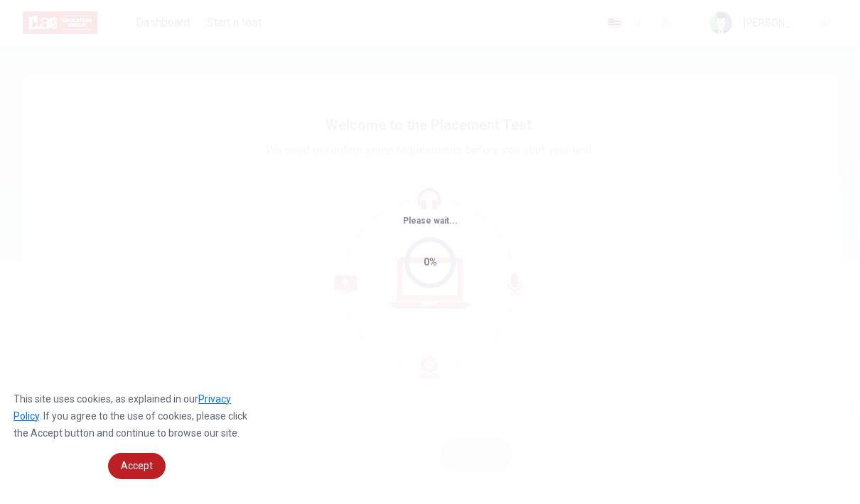  I want to click on a: dismiss cookie message, so click(136, 466).